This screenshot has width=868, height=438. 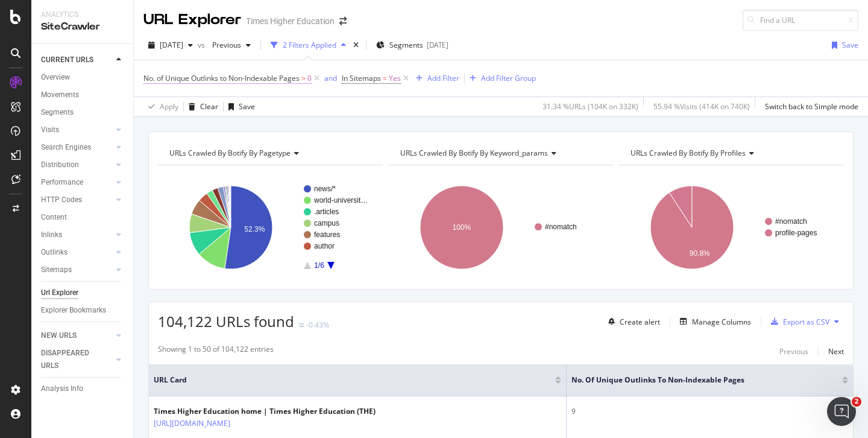 I want to click on span: 2025 Aug. 26th, so click(x=171, y=45).